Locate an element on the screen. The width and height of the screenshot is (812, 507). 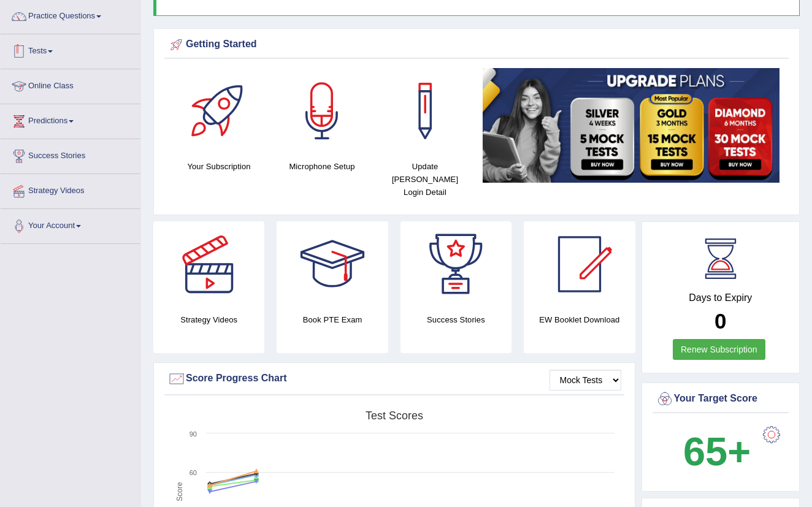
h4: Book PTE Exam is located at coordinates (332, 320).